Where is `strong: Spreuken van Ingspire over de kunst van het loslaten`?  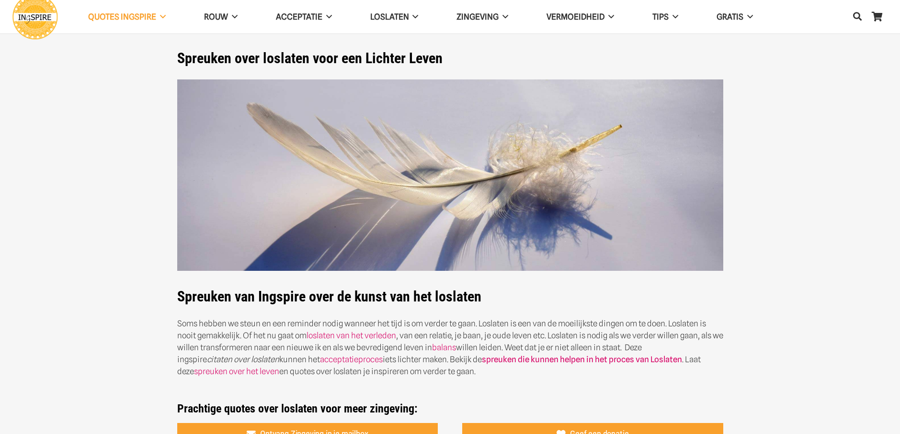
strong: Spreuken van Ingspire over de kunst van het loslaten is located at coordinates (329, 296).